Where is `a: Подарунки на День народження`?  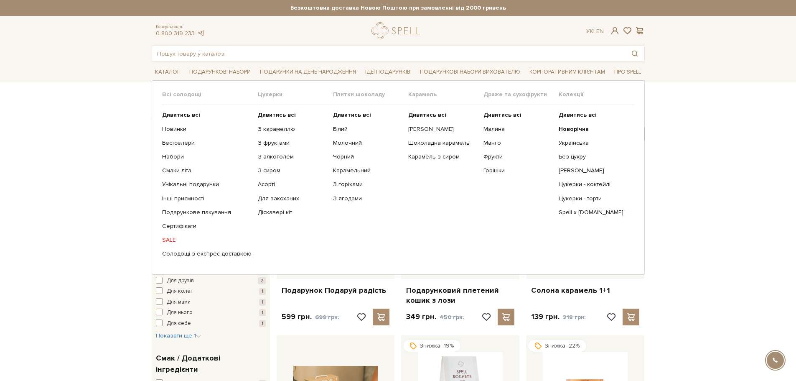
a: Подарунки на День народження is located at coordinates (308, 72).